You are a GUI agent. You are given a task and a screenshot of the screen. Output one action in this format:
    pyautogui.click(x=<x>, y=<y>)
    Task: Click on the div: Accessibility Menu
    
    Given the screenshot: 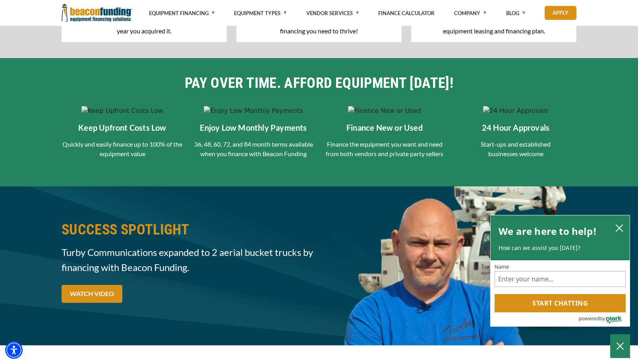 What is the action you would take?
    pyautogui.click(x=14, y=350)
    